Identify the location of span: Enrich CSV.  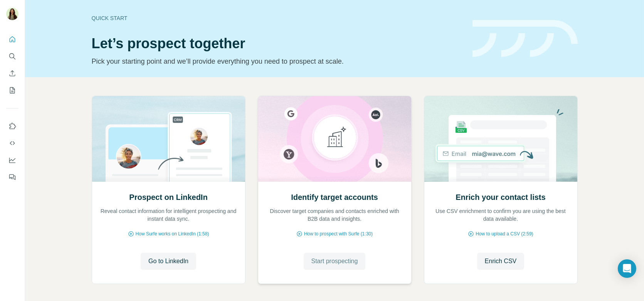
(500, 261).